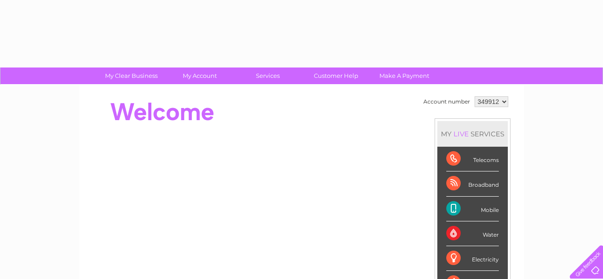  I want to click on div: Electricity, so click(473, 258).